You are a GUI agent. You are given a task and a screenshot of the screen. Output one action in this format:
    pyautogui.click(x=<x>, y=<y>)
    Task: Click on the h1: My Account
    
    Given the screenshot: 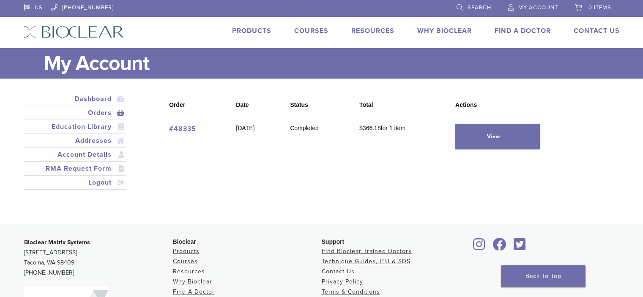 What is the action you would take?
    pyautogui.click(x=332, y=63)
    